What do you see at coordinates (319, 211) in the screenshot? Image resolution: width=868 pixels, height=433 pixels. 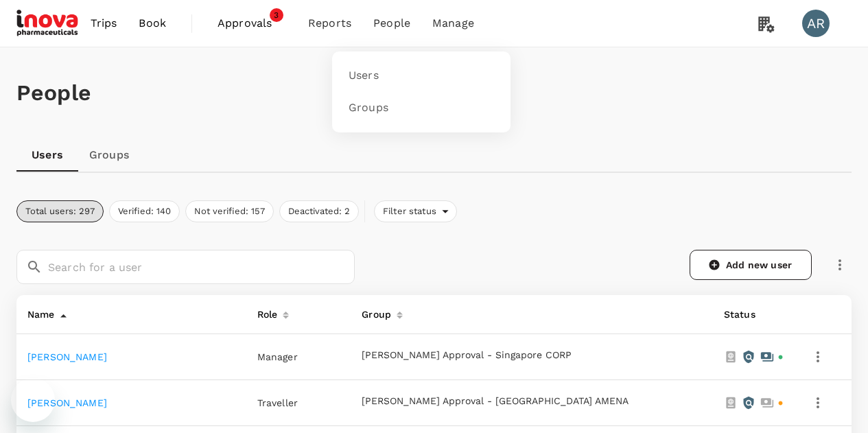 I see `button: Deactivated: 2` at bounding box center [319, 211].